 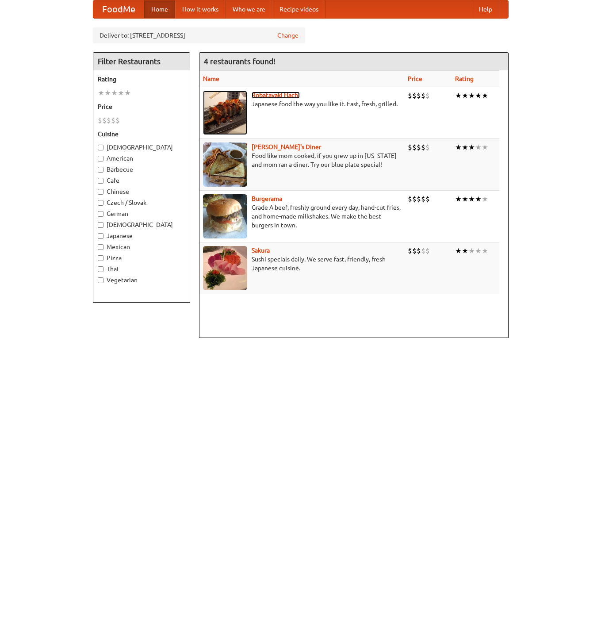 I want to click on label: Vegetarian, so click(x=142, y=280).